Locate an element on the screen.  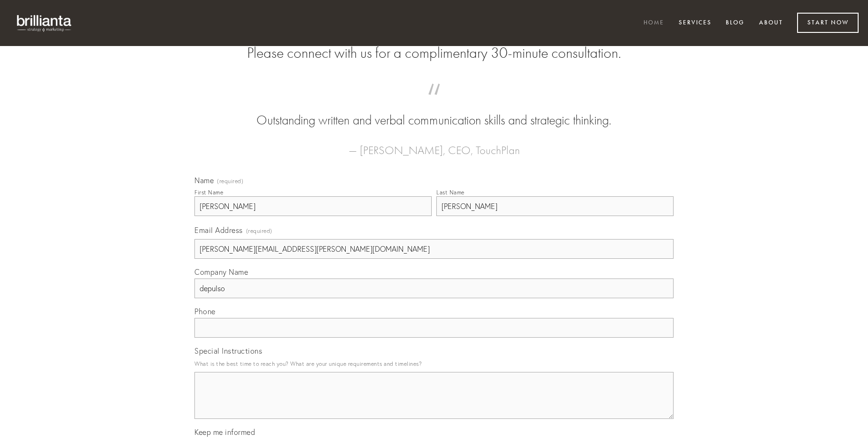
div: First Name is located at coordinates (209, 192).